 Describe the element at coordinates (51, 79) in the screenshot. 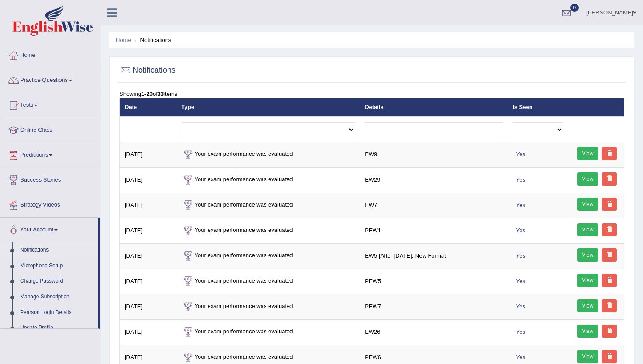

I see `a: Practice Questions` at that location.